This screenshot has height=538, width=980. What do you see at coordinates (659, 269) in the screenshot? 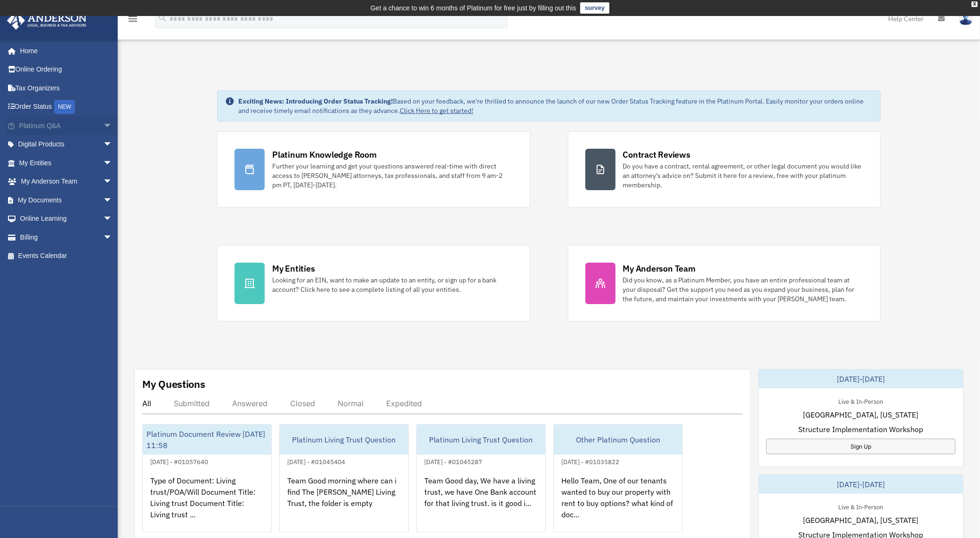
I see `div: My Anderson Team` at bounding box center [659, 269].